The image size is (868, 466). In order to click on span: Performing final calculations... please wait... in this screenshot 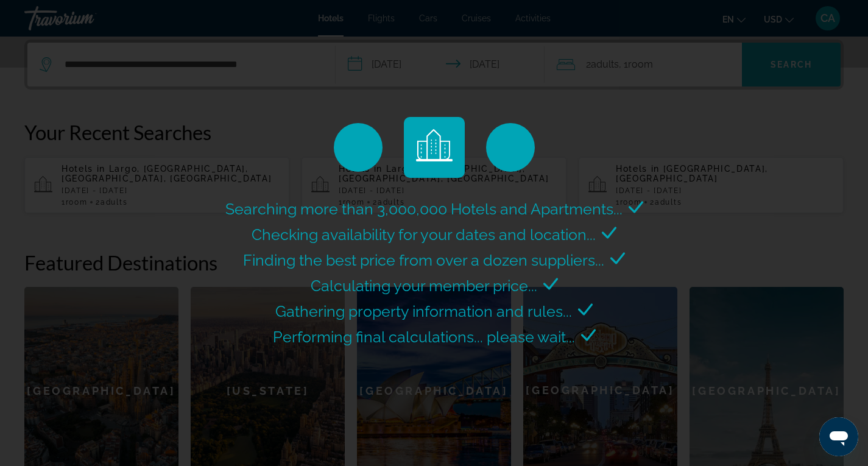, I will do `click(424, 337)`.